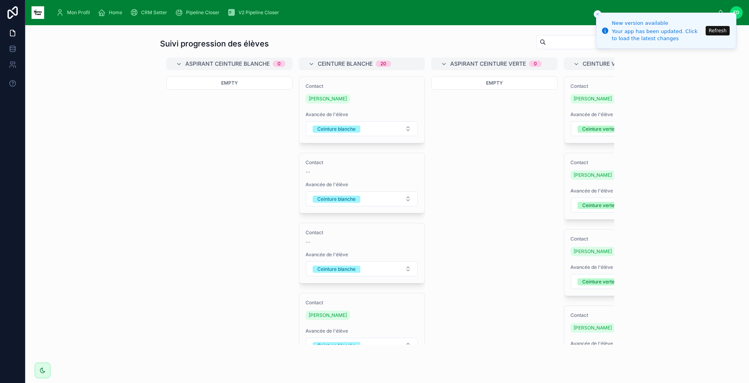 This screenshot has height=383, width=749. I want to click on div: 20, so click(383, 64).